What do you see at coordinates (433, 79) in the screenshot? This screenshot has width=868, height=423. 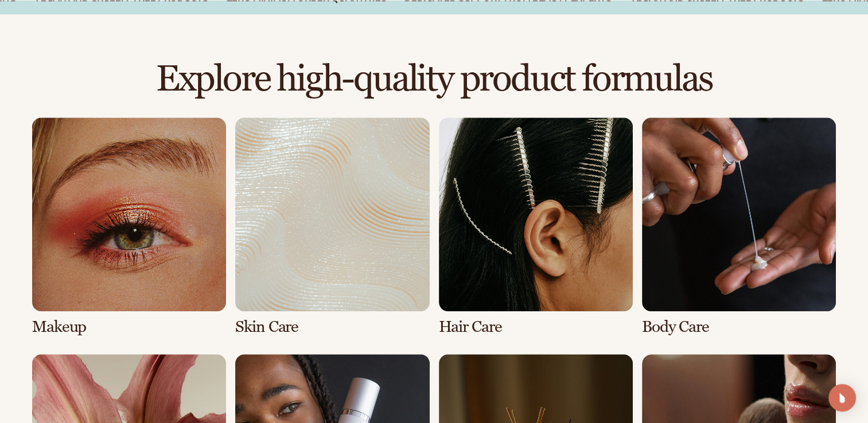 I see `h2: Explore high-quality product formulas` at bounding box center [433, 79].